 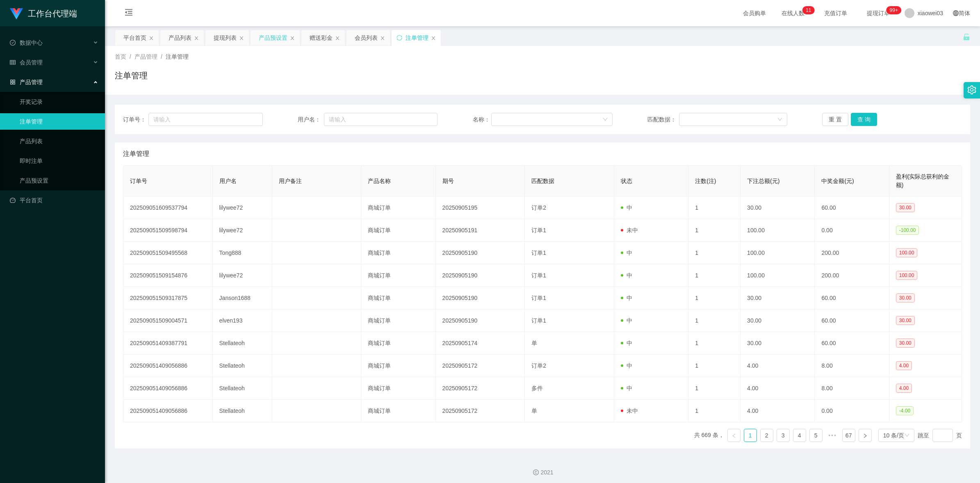 What do you see at coordinates (543, 181) in the screenshot?
I see `span: 匹配数据` at bounding box center [543, 181].